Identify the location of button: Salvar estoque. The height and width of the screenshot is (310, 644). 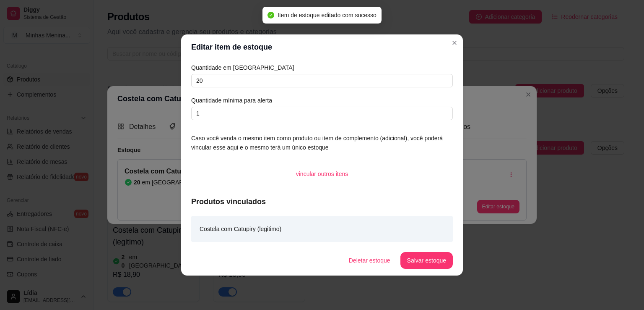
(427, 260).